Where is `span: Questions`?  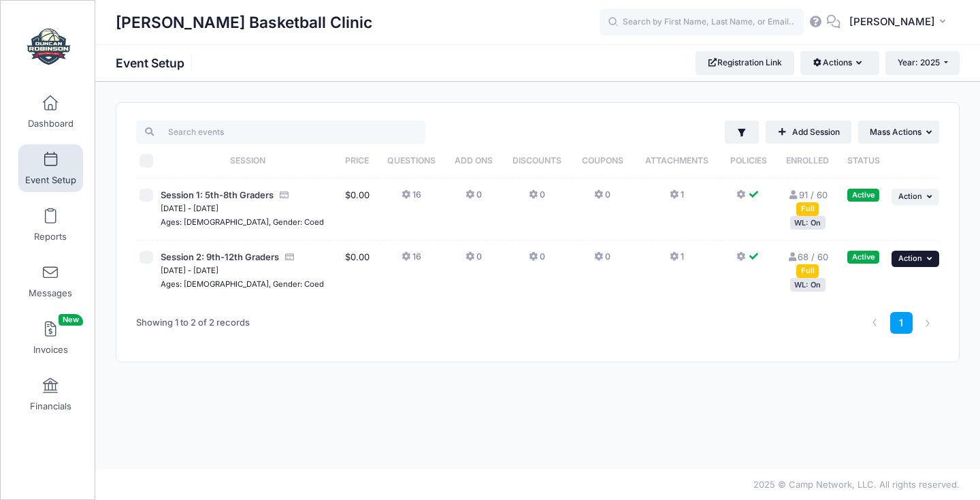
span: Questions is located at coordinates (411, 160).